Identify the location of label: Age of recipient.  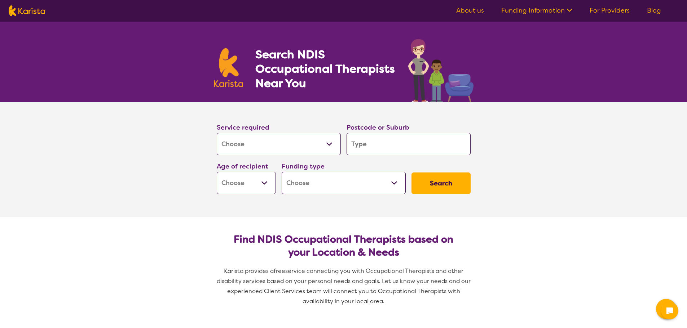
(242, 167).